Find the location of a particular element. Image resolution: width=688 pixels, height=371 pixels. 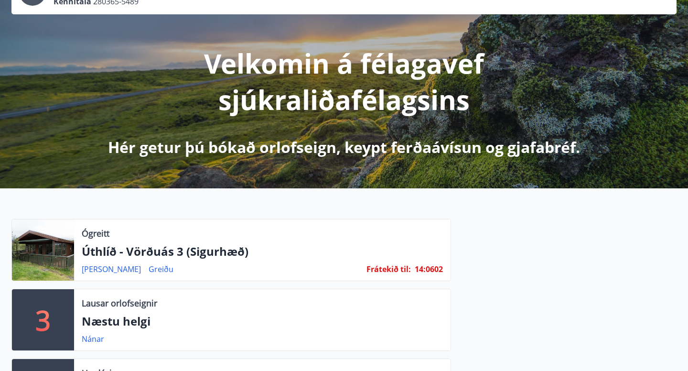

span: 02 is located at coordinates (439, 269).